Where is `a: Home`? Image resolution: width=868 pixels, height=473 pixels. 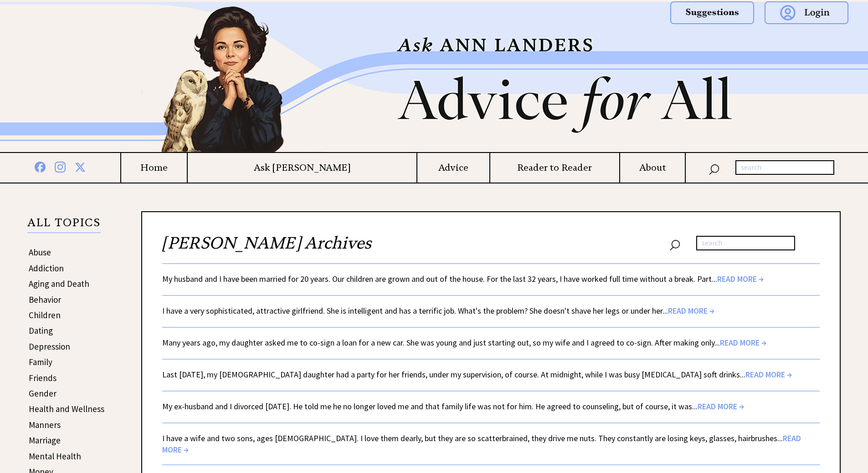
a: Home is located at coordinates (154, 167).